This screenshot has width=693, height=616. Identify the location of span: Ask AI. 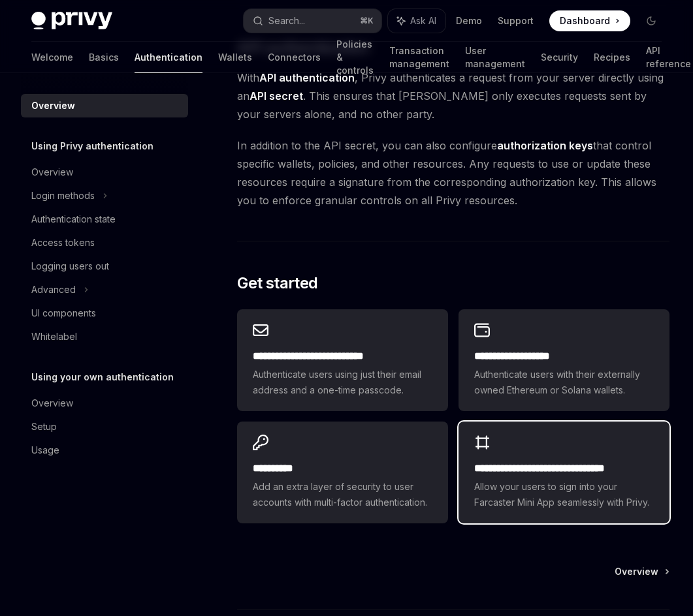
(423, 21).